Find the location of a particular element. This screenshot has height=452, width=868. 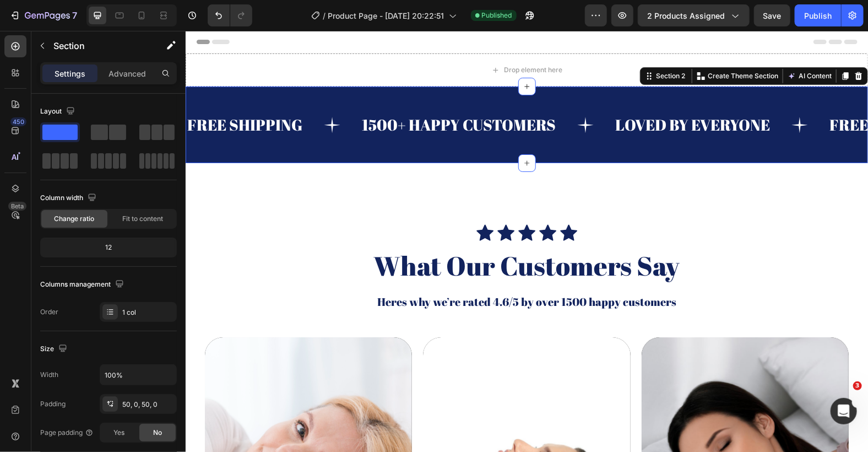

div: Width is located at coordinates (49, 374).